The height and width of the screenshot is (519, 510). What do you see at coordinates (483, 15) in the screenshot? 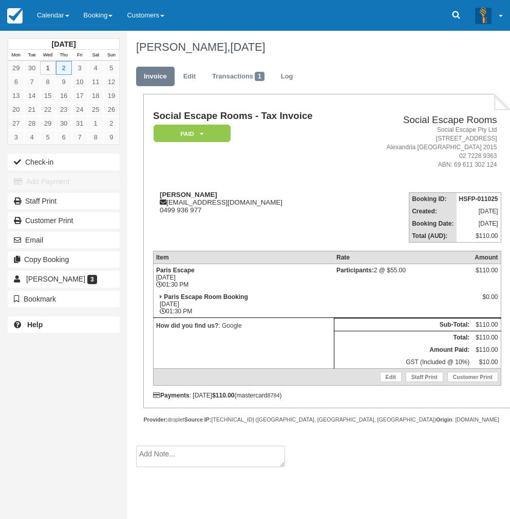
I see `img: A3` at bounding box center [483, 15].